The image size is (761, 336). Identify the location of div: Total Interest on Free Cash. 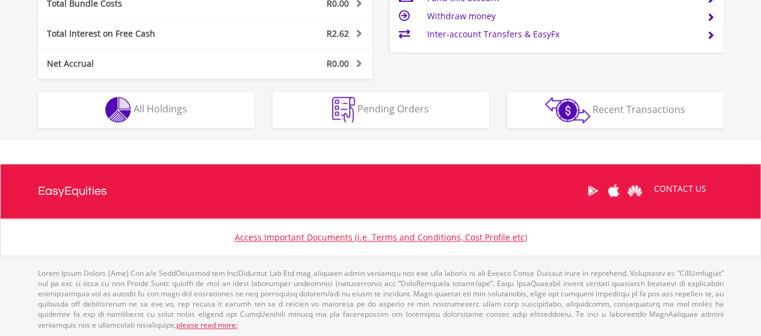
(135, 34).